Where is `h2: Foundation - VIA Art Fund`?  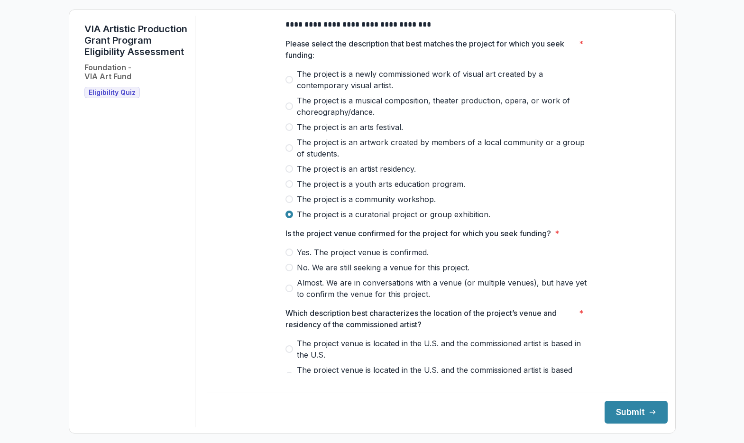 h2: Foundation - VIA Art Fund is located at coordinates (108, 72).